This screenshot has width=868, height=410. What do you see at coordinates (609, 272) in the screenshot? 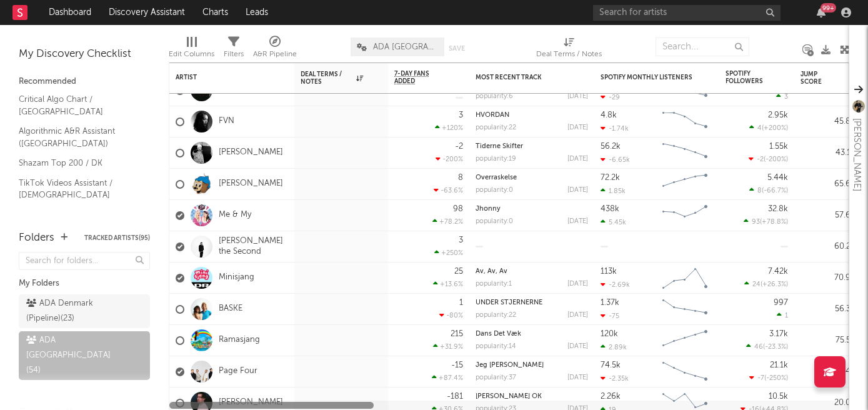
I see `div: 113k` at bounding box center [609, 272].